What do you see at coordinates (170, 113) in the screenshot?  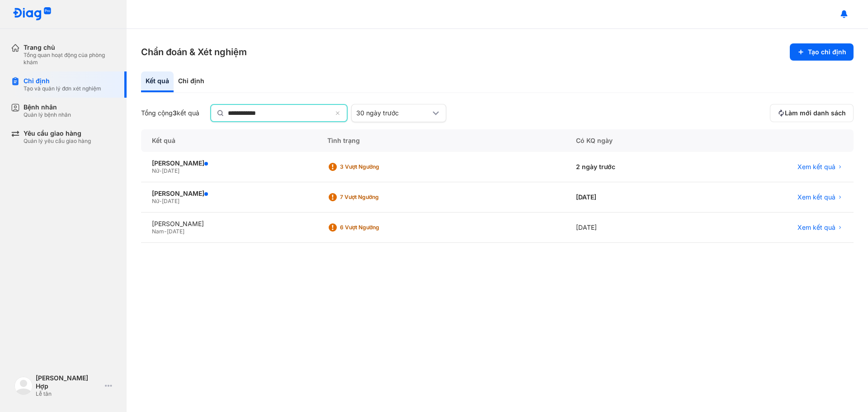 I see `div: Tổng cộng kết quả` at bounding box center [170, 113].